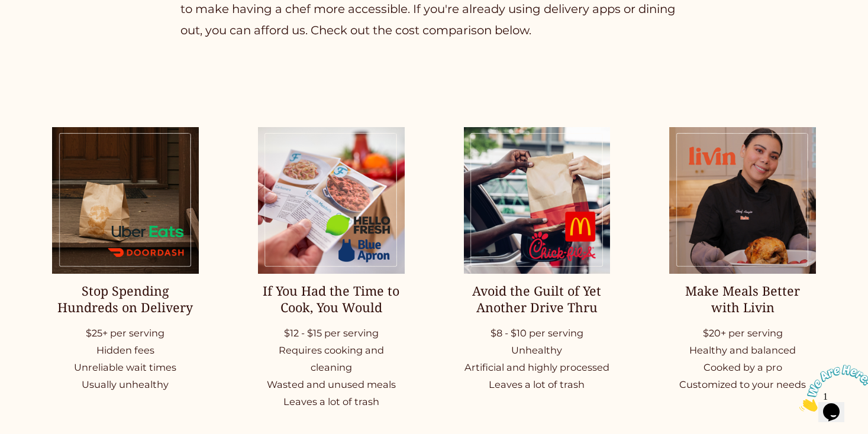  What do you see at coordinates (7, 10) in the screenshot?
I see `span: 1` at bounding box center [7, 10].